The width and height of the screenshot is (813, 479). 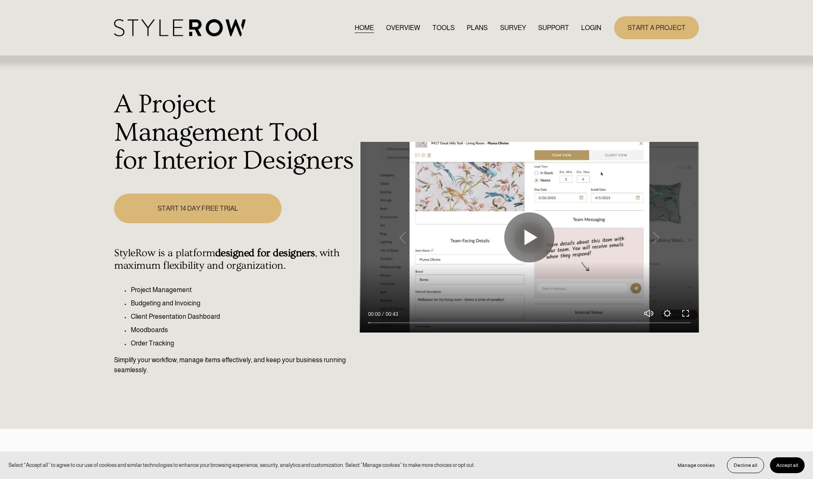 What do you see at coordinates (198, 208) in the screenshot?
I see `a: START 14 DAY FREE TRIAL` at bounding box center [198, 208].